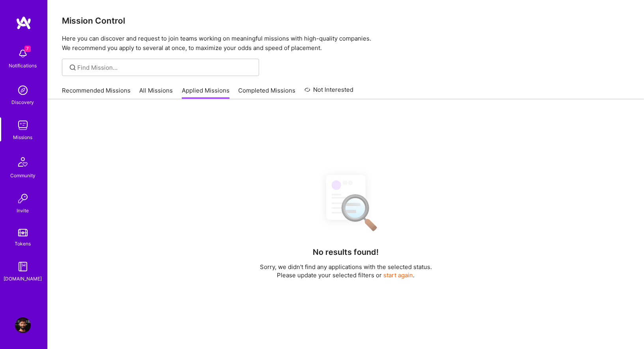 The width and height of the screenshot is (644, 349). I want to click on p: Here you can discover and request to join teams working on meaningful missions with high-quality ..., so click(346, 43).